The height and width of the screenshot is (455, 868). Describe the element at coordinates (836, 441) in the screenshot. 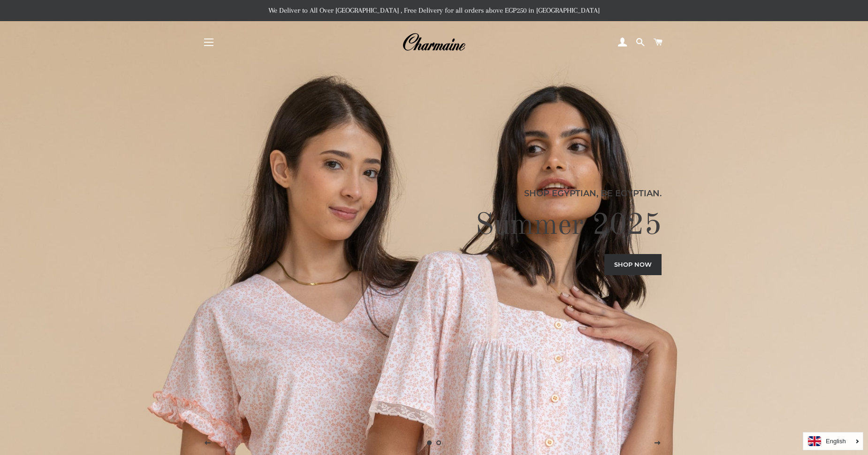

I see `i: English` at that location.